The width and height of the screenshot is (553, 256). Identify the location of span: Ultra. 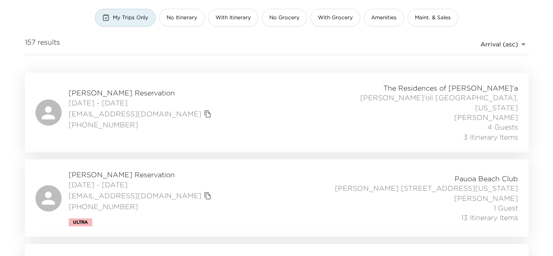
(81, 222).